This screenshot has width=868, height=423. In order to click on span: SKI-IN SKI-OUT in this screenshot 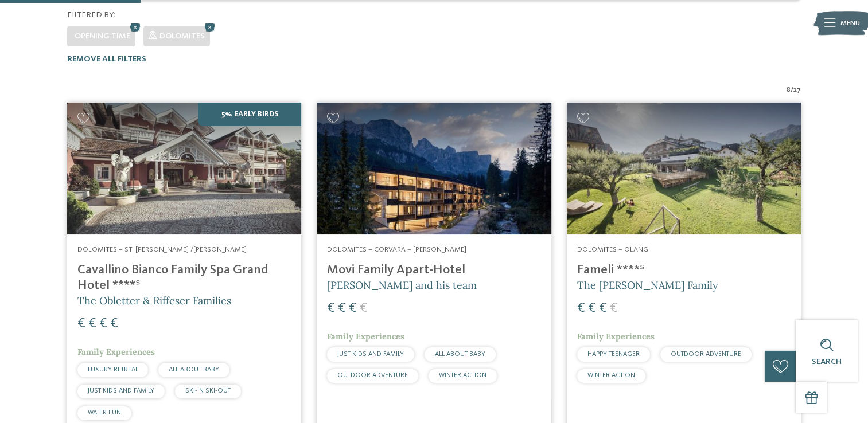, I will do `click(208, 391)`.